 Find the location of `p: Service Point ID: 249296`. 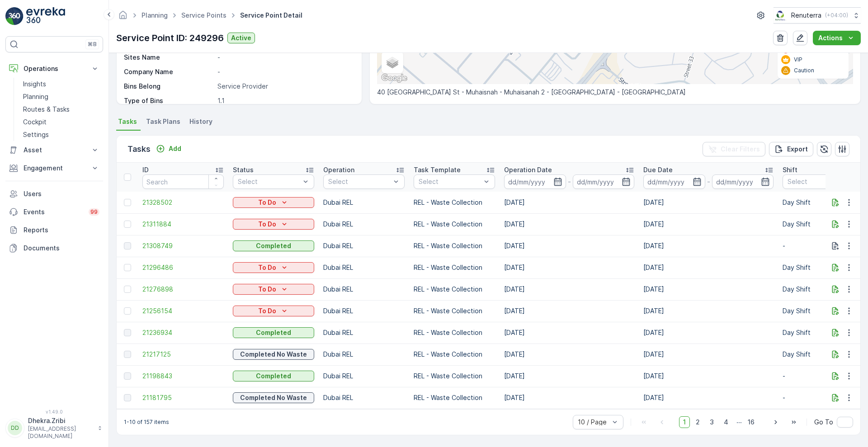

p: Service Point ID: 249296 is located at coordinates (170, 38).